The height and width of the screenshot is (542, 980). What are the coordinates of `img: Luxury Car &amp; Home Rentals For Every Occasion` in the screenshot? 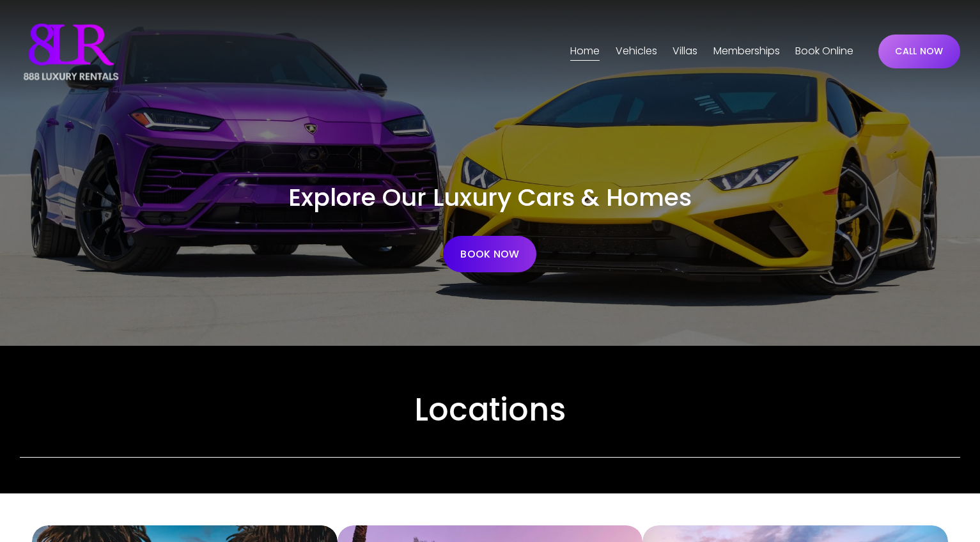 It's located at (71, 52).